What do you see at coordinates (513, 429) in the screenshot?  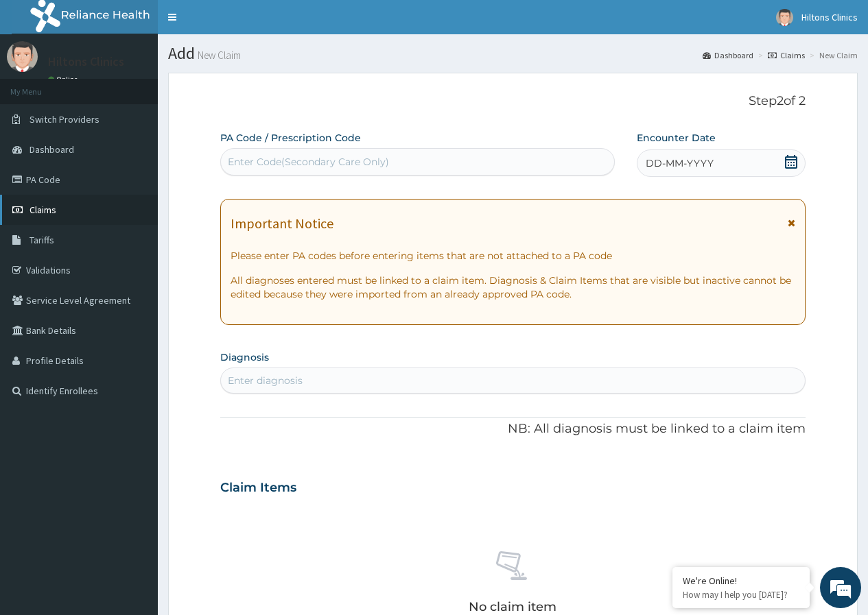 I see `p: NB: All diagnosis must be linked to a claim item` at bounding box center [513, 429].